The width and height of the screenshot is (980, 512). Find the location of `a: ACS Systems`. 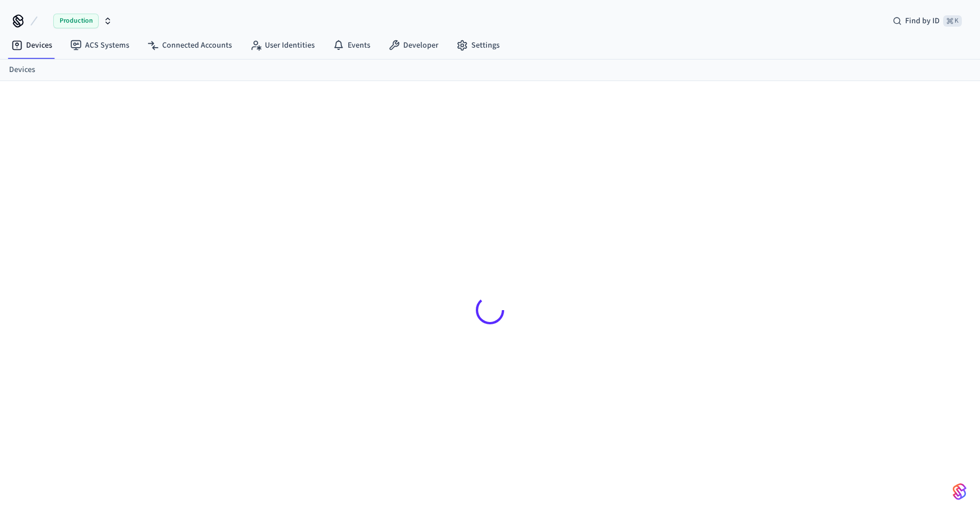

a: ACS Systems is located at coordinates (100, 45).